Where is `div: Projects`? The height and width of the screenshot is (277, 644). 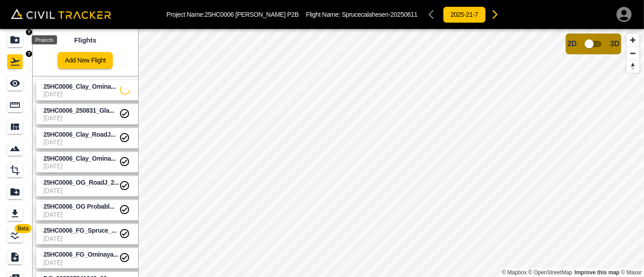 div: Projects is located at coordinates (44, 40).